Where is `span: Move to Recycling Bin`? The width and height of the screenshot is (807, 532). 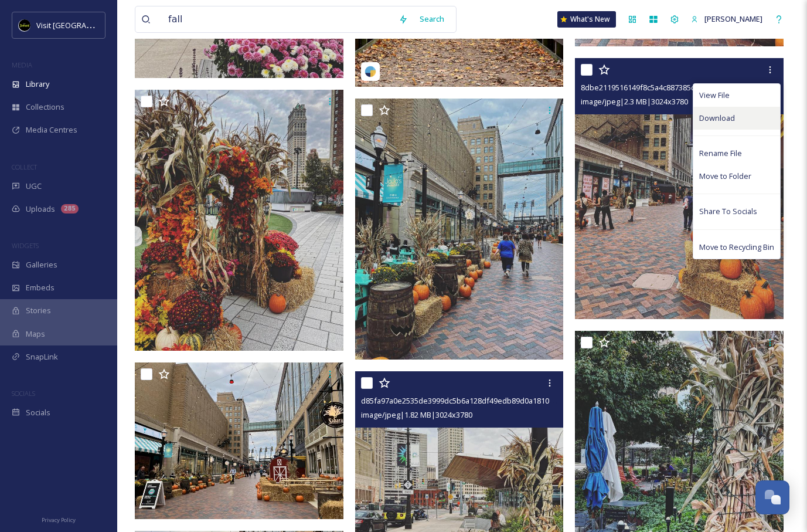
span: Move to Recycling Bin is located at coordinates (737, 247).